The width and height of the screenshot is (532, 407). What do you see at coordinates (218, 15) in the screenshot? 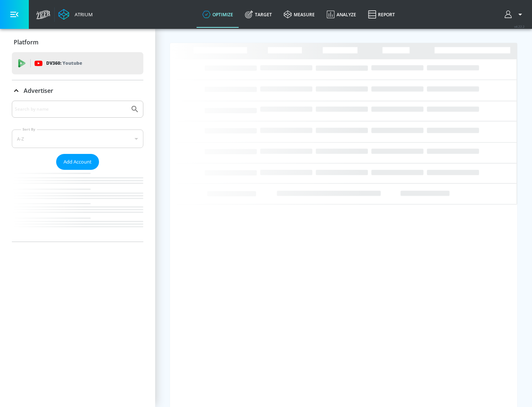
I see `a: optimize` at bounding box center [218, 15].